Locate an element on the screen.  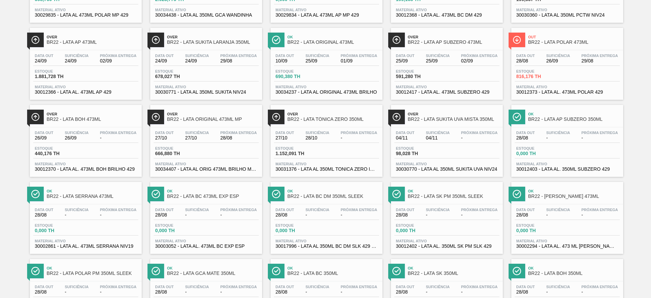
span: 30012373 - LATA AL. 473ML POLAR 429 is located at coordinates (567, 92).